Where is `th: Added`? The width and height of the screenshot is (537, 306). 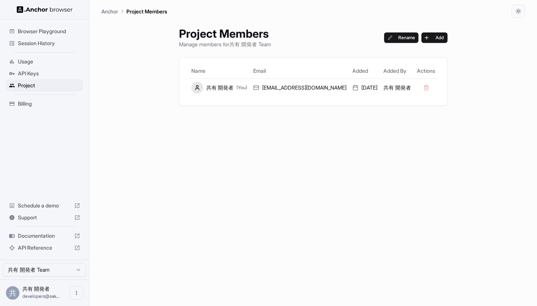 th: Added is located at coordinates (365, 71).